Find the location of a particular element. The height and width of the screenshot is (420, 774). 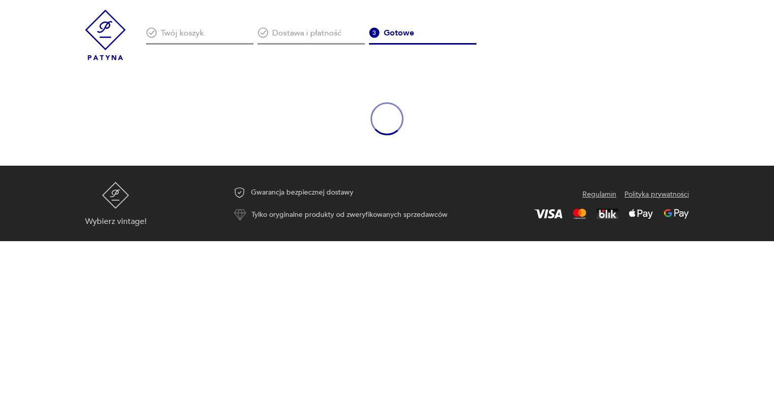

p: Tylko oryginalne produkty od zweryfikowanych sprzedawców is located at coordinates (349, 215).